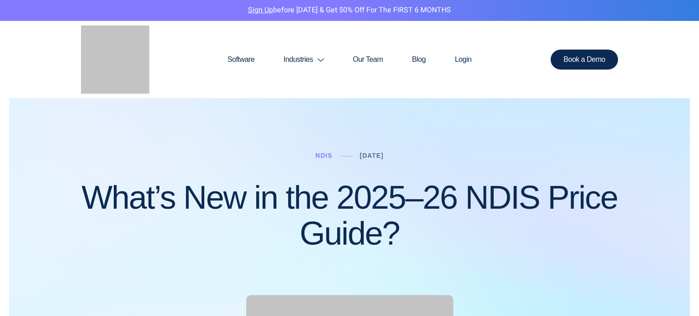 Image resolution: width=699 pixels, height=316 pixels. Describe the element at coordinates (368, 60) in the screenshot. I see `a: Our Team` at that location.